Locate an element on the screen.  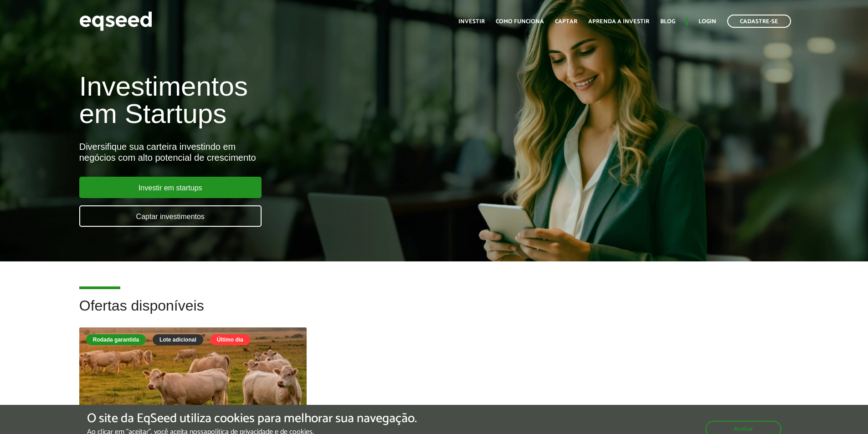
a: Aprenda a investir is located at coordinates (619, 21).